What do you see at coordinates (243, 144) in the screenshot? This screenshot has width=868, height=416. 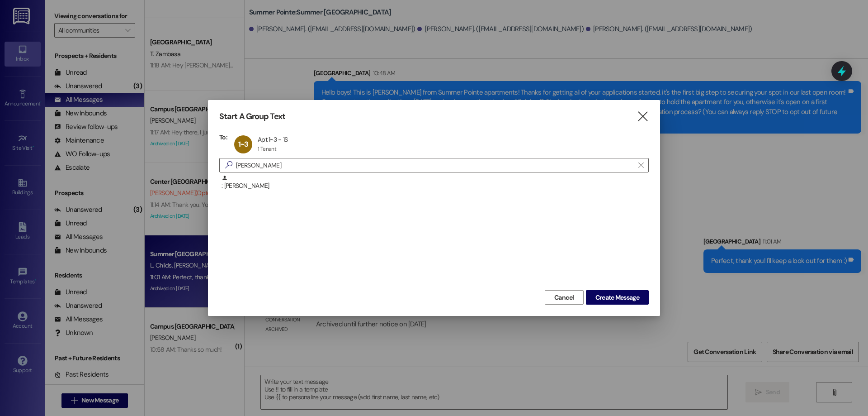 I see `span: 1~3` at bounding box center [243, 144].